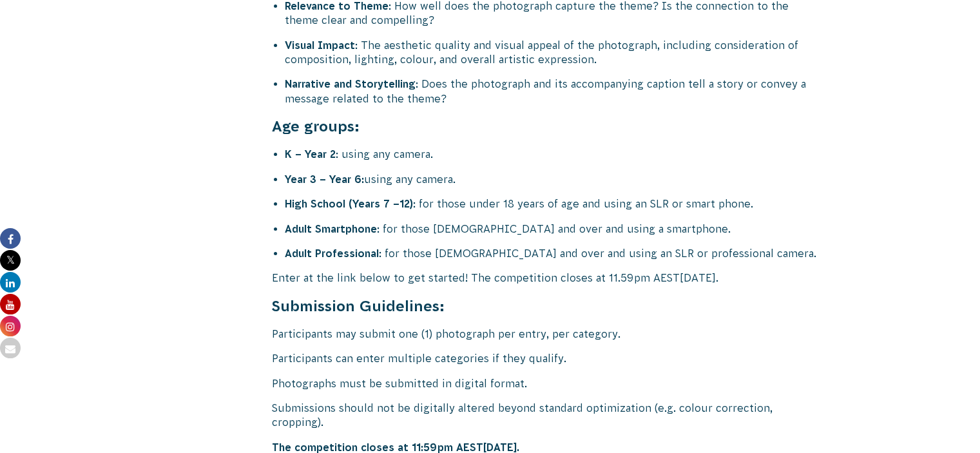 The height and width of the screenshot is (453, 980). What do you see at coordinates (316, 126) in the screenshot?
I see `strong: Age groups:` at bounding box center [316, 126].